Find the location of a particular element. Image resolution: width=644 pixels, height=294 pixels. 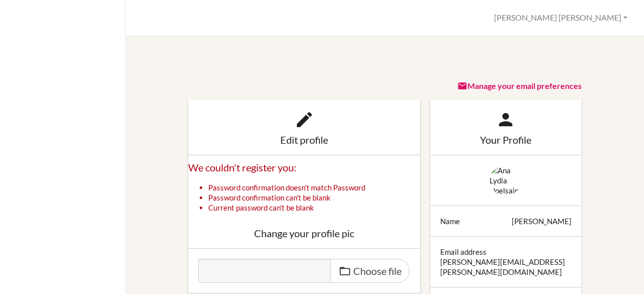

li: Password confirmation doesn't match Password is located at coordinates (314, 187).